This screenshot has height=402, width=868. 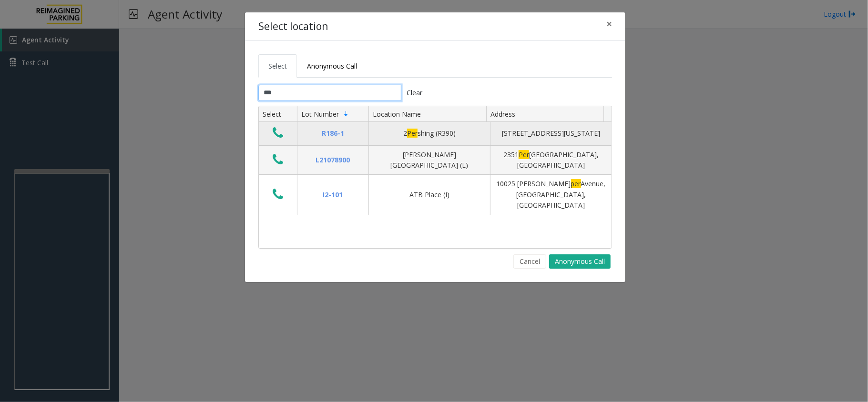 What do you see at coordinates (415, 93) in the screenshot?
I see `button: Clear` at bounding box center [415, 93].